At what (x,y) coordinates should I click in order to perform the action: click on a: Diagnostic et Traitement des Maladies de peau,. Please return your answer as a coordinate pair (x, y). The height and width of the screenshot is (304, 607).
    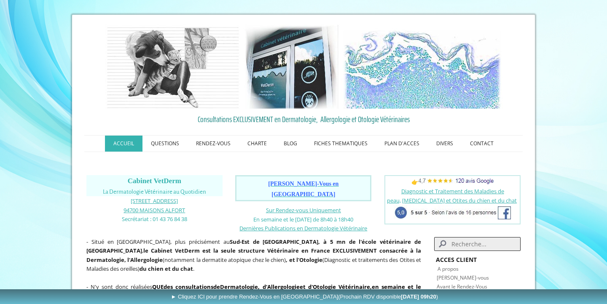
    Looking at the image, I should click on (445, 196).